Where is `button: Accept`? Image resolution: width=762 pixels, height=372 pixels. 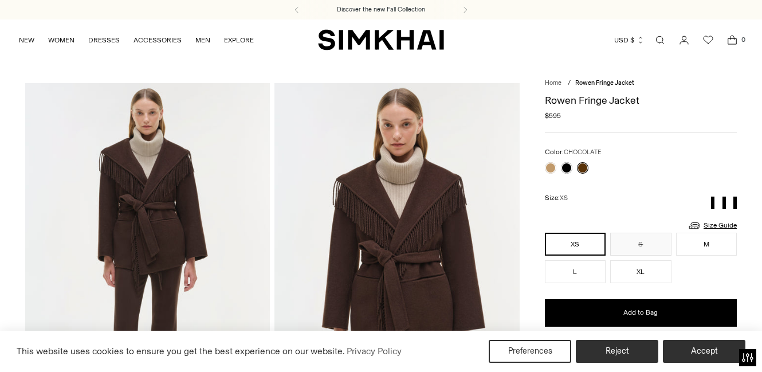 button: Accept is located at coordinates (704, 351).